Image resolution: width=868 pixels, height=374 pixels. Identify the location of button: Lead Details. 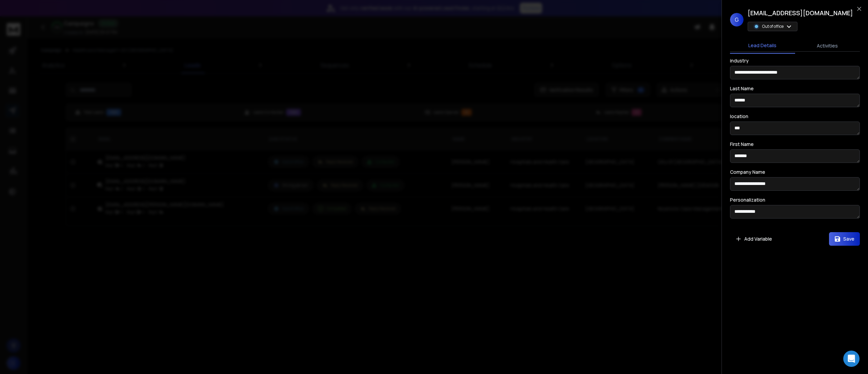
(763, 46).